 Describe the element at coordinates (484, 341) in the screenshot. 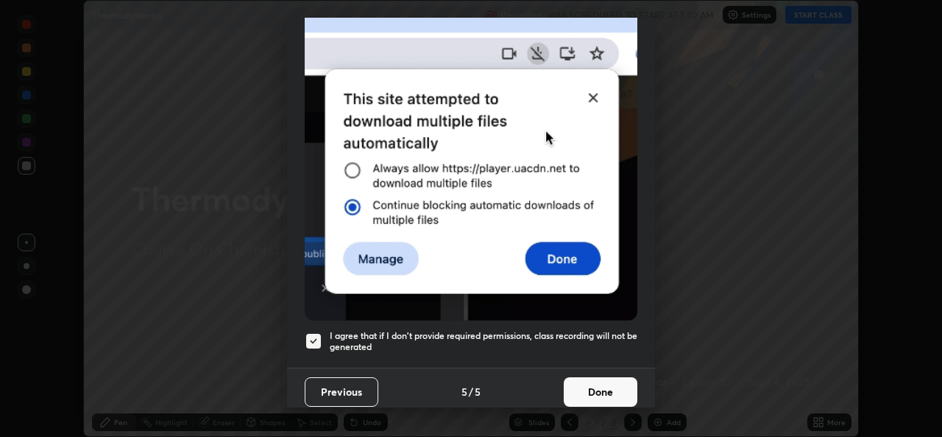

I see `h5: I agree that if I don't provide required permissions, class recording will not be generated` at that location.